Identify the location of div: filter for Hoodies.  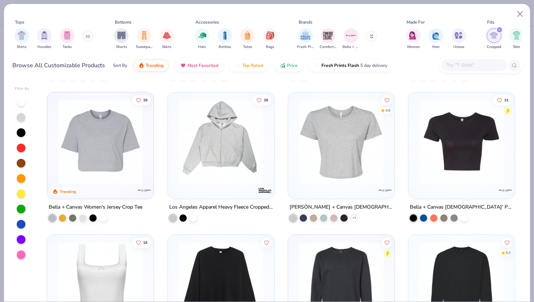
(44, 39).